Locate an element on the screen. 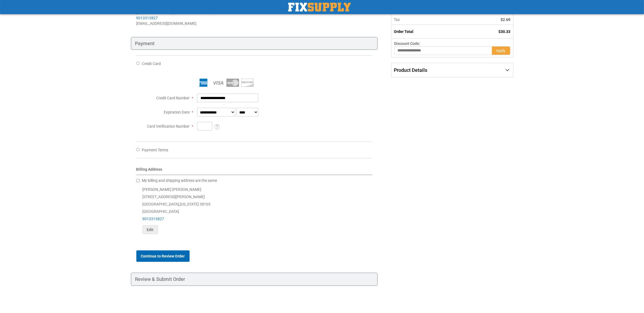 Image resolution: width=644 pixels, height=313 pixels. span: Continue to Review Order is located at coordinates (163, 255).